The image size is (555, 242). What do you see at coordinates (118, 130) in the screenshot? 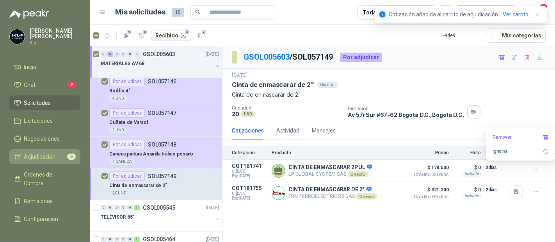
I see `div: 1 UND` at bounding box center [118, 130].